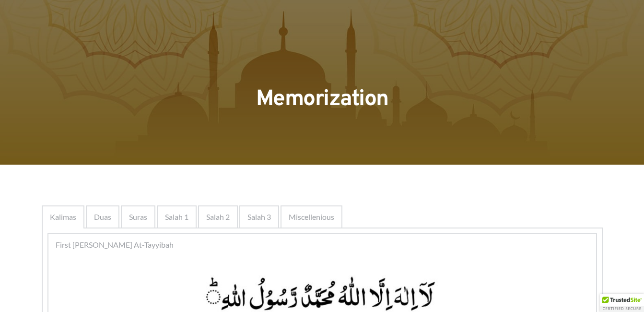  Describe the element at coordinates (63, 217) in the screenshot. I see `span: Kalimas` at that location.